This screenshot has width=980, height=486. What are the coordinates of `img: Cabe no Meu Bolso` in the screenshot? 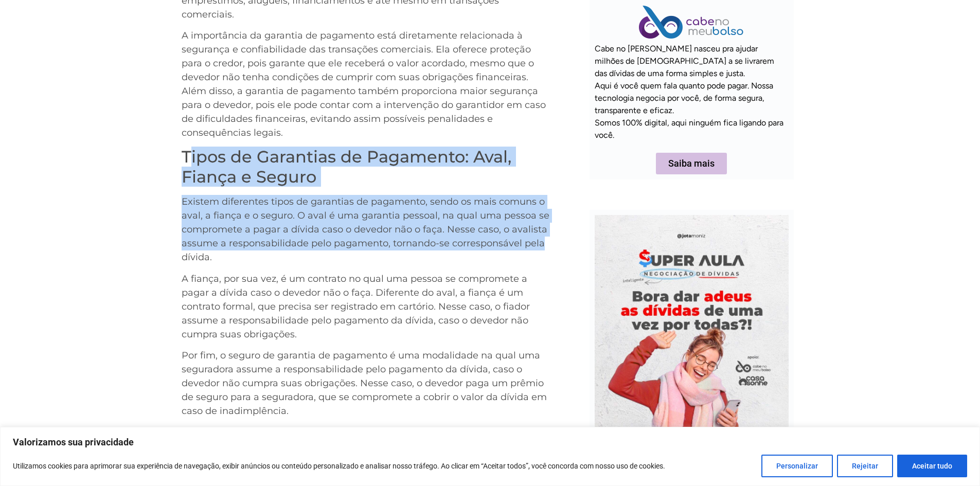 It's located at (691, 23).